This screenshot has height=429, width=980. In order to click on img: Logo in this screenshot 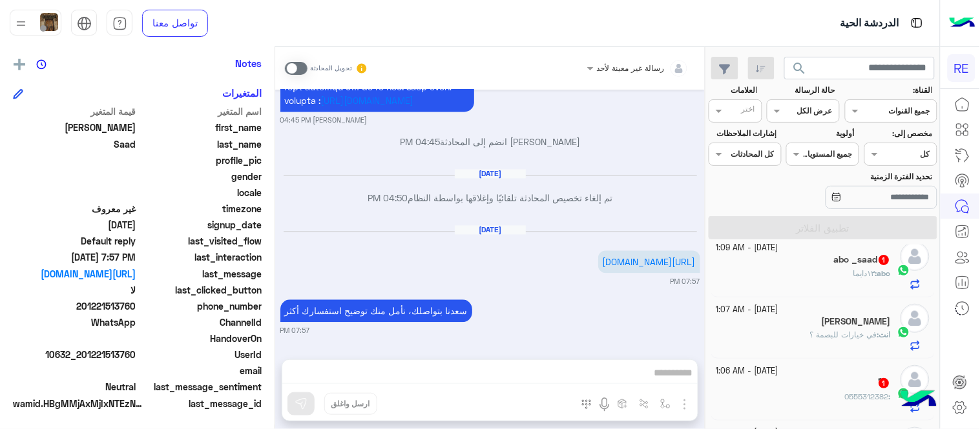, I will do `click(963, 24)`.